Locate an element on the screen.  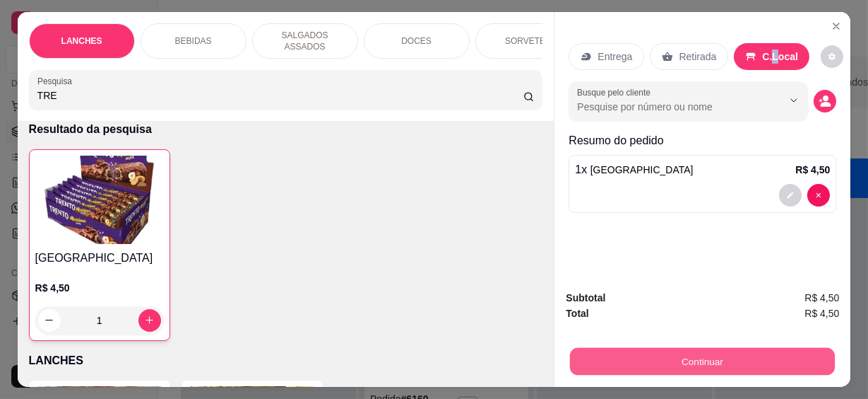
p: Resultado da pesquisa is located at coordinates (286, 129).